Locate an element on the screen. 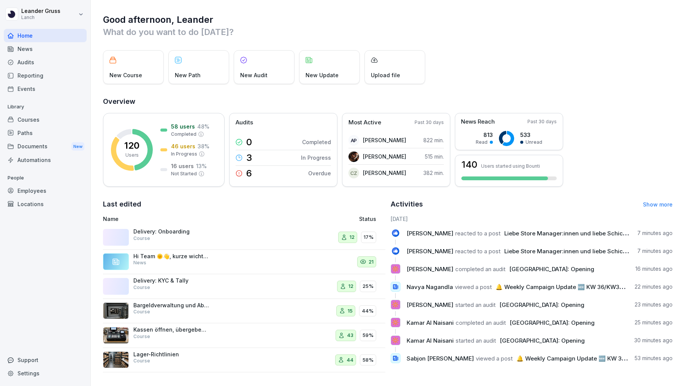 The width and height of the screenshot is (684, 386). a: Delivery: KYC & TallyCourse1225% is located at coordinates (244, 286).